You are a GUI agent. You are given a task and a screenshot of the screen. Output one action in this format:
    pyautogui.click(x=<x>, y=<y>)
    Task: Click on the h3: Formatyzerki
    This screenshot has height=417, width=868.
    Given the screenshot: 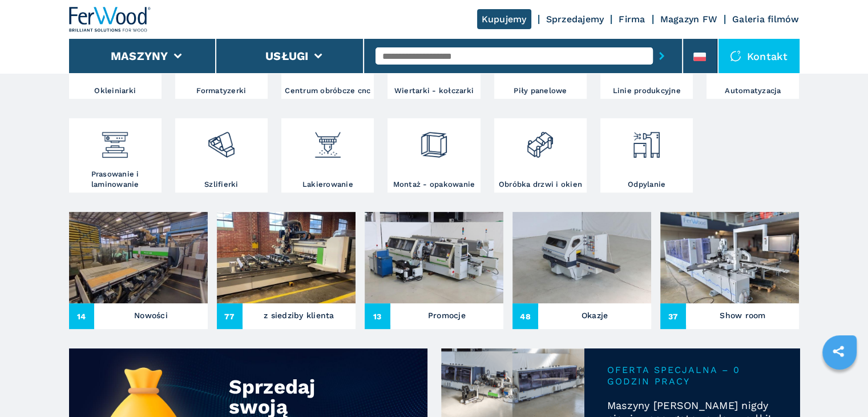 What is the action you would take?
    pyautogui.click(x=221, y=91)
    